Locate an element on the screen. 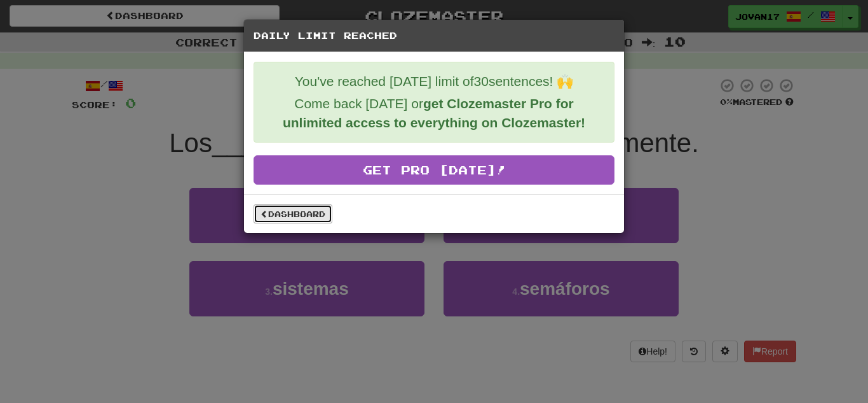 The image size is (868, 403). strong: get Clozemaster Pro for unlimited access to everything on Clozemaster! is located at coordinates (434, 113).